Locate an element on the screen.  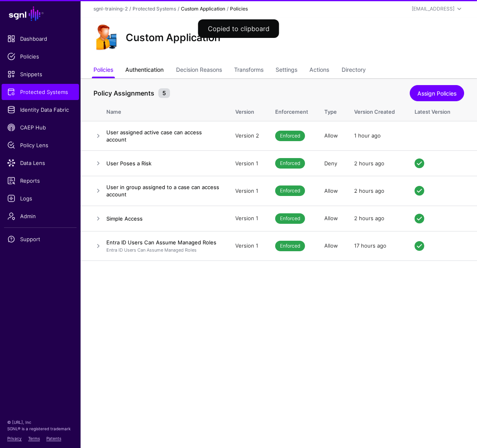
th: Enforcement is located at coordinates (292, 111).